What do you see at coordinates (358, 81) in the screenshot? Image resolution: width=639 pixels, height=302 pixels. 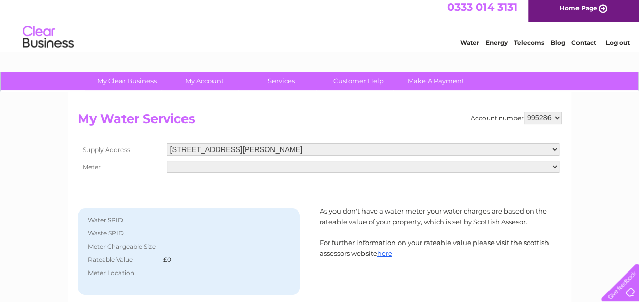 I see `a: Customer Help` at bounding box center [358, 81].